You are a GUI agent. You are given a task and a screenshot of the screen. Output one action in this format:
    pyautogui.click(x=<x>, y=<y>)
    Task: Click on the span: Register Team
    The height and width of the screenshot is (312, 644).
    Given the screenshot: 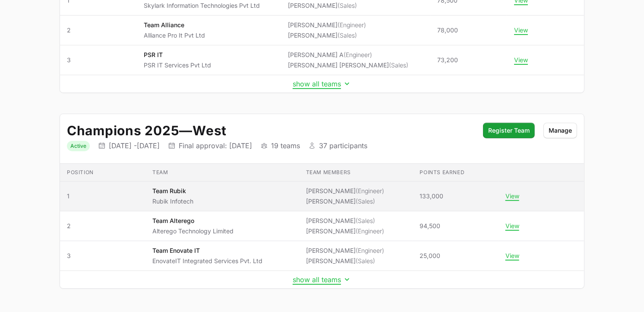 What is the action you would take?
    pyautogui.click(x=509, y=130)
    